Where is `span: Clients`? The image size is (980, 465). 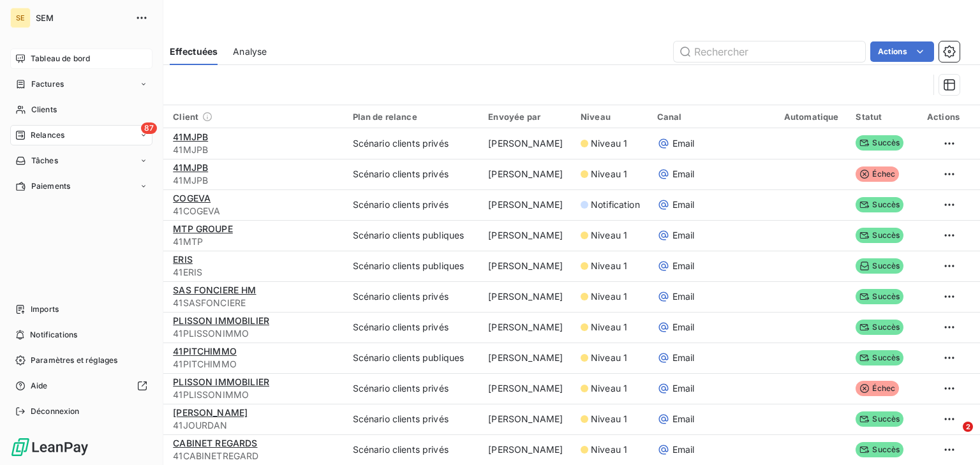 span: Clients is located at coordinates (44, 110).